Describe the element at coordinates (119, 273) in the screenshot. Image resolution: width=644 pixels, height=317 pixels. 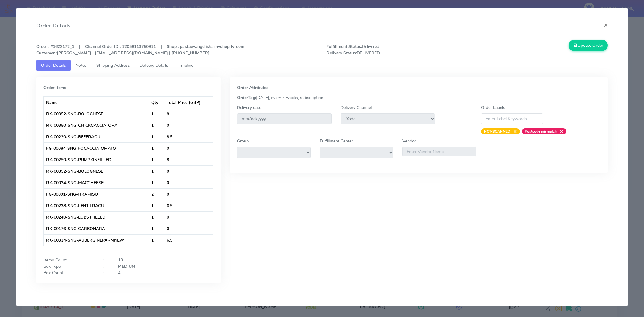
I see `strong: 4` at that location.